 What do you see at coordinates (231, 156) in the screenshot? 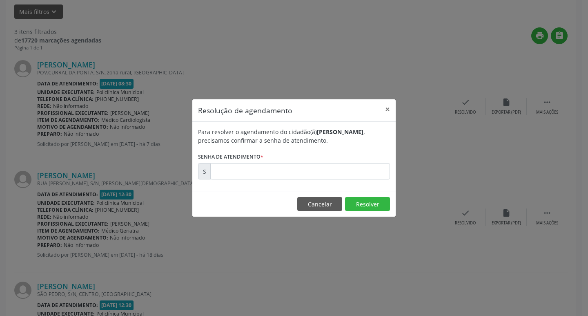
I see `label: Senha de atendimento` at bounding box center [231, 156].